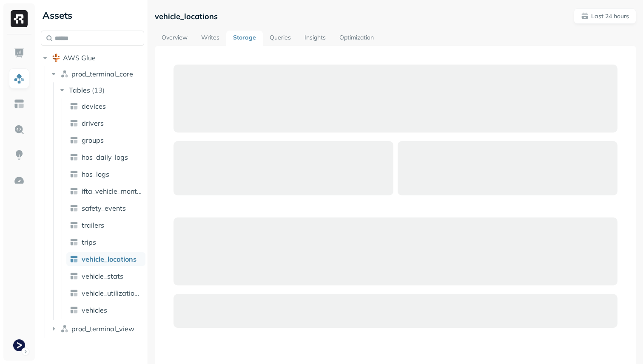 This screenshot has width=643, height=364. Describe the element at coordinates (106, 293) in the screenshot. I see `a: vehicle_utilization_day` at that location.